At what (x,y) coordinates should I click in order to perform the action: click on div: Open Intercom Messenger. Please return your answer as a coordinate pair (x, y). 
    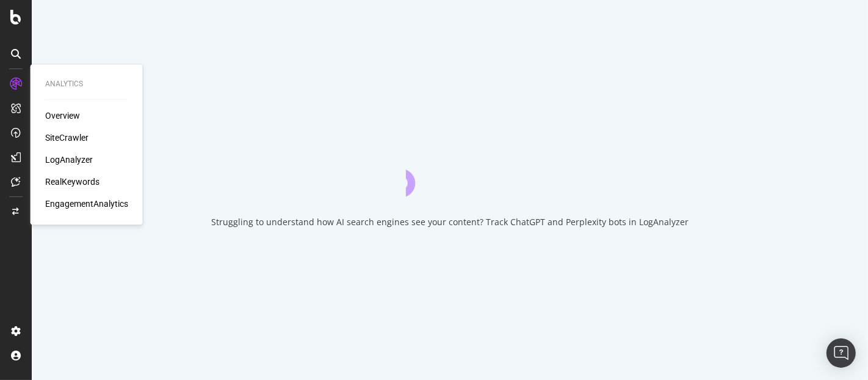
    Looking at the image, I should click on (841, 353).